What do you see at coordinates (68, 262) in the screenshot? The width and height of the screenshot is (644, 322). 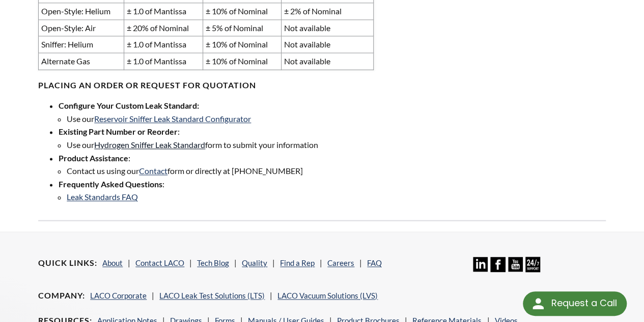 I see `h4: Quick Links` at bounding box center [68, 262].